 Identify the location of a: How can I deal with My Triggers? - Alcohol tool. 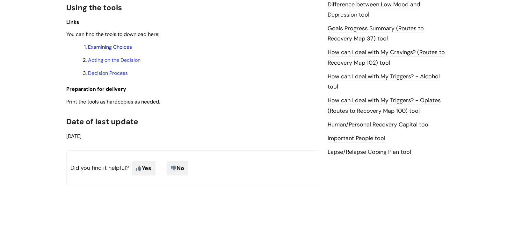
(384, 82).